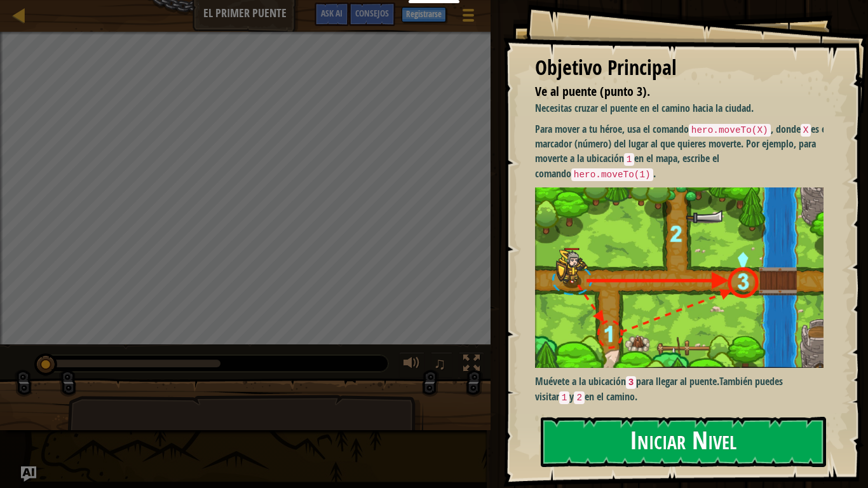  Describe the element at coordinates (683, 442) in the screenshot. I see `button: Iniciar Nivel` at that location.